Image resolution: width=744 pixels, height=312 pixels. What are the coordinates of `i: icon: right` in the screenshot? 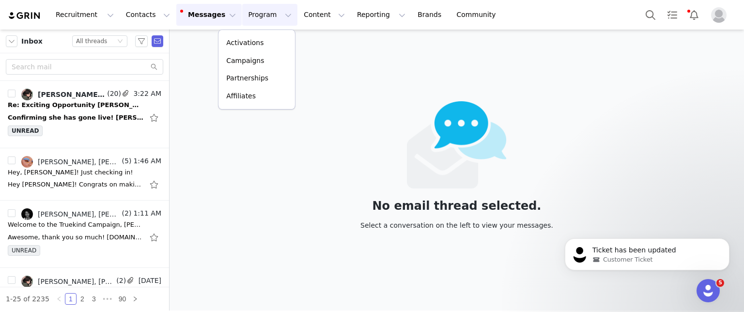 It's located at (135, 299).